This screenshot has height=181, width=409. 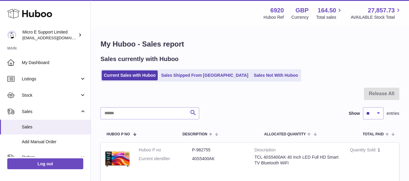 What do you see at coordinates (300, 17) in the screenshot?
I see `div: Currency` at bounding box center [300, 17].